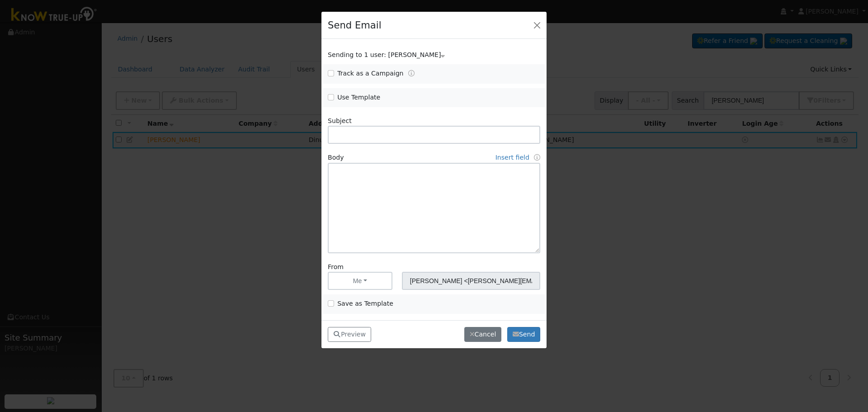 This screenshot has height=412, width=868. Describe the element at coordinates (370, 73) in the screenshot. I see `label: Track as a Campaign` at that location.